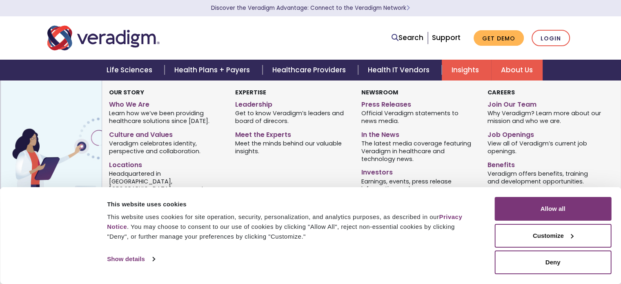 This screenshot has width=621, height=284. What do you see at coordinates (544, 177) in the screenshot?
I see `span: Veradigm offers benefits, training and development opportunities.` at bounding box center [544, 177].